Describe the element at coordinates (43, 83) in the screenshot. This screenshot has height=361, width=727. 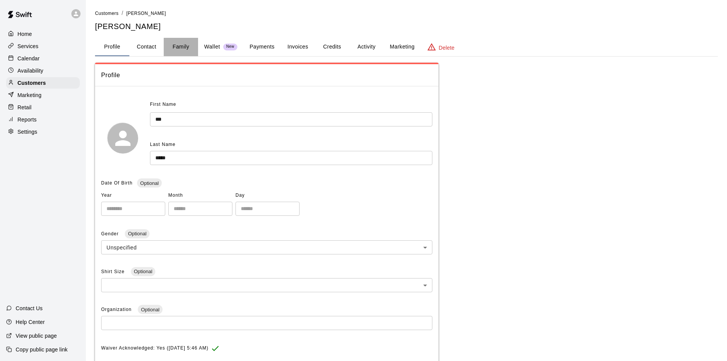
I see `div: Customers` at that location.